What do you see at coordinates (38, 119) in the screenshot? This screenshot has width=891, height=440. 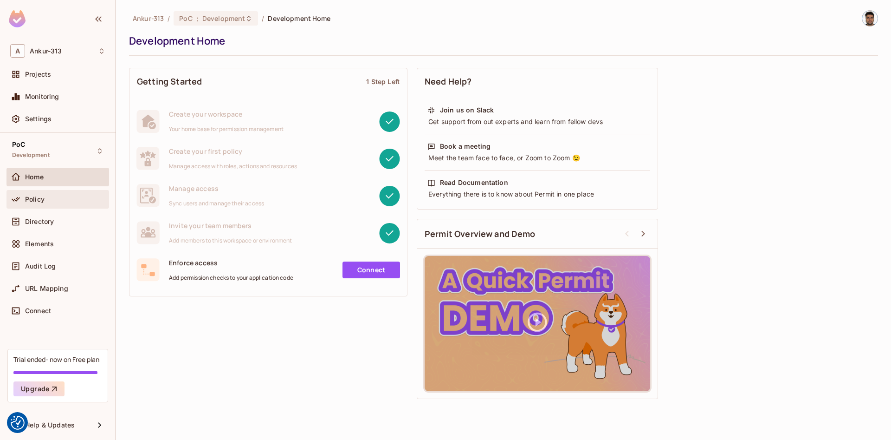 I see `span: Settings` at bounding box center [38, 119].